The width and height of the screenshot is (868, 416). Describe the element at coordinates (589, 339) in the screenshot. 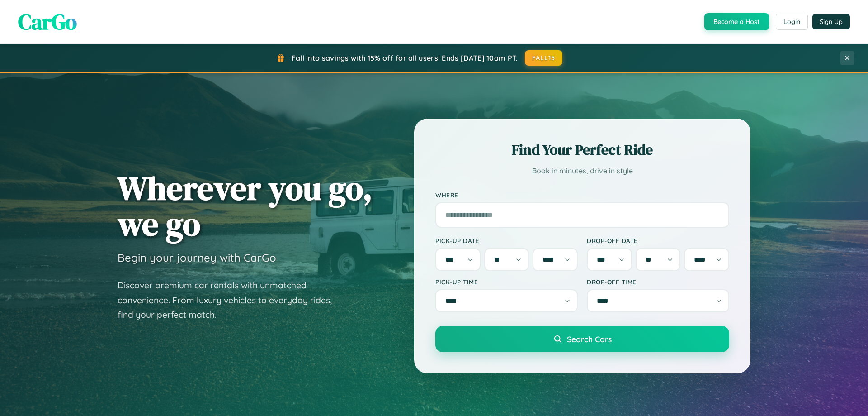

I see `span: Search Cars` at that location.